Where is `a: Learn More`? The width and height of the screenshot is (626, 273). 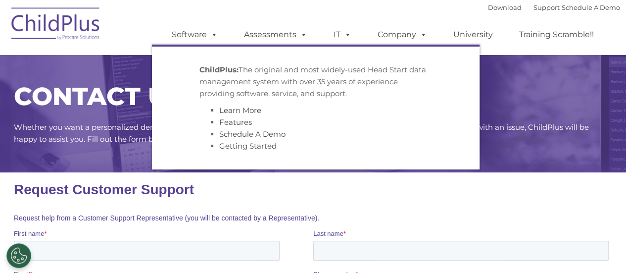
a: Learn More is located at coordinates (240, 110).